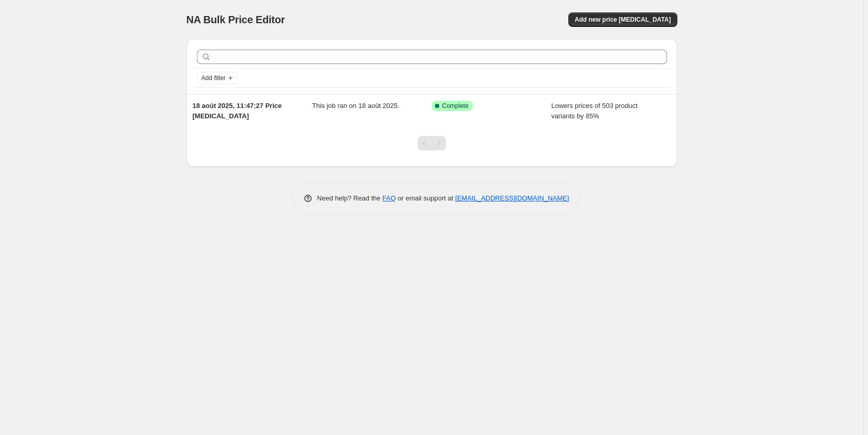  What do you see at coordinates (425, 198) in the screenshot?
I see `span: or email support at` at bounding box center [425, 198].